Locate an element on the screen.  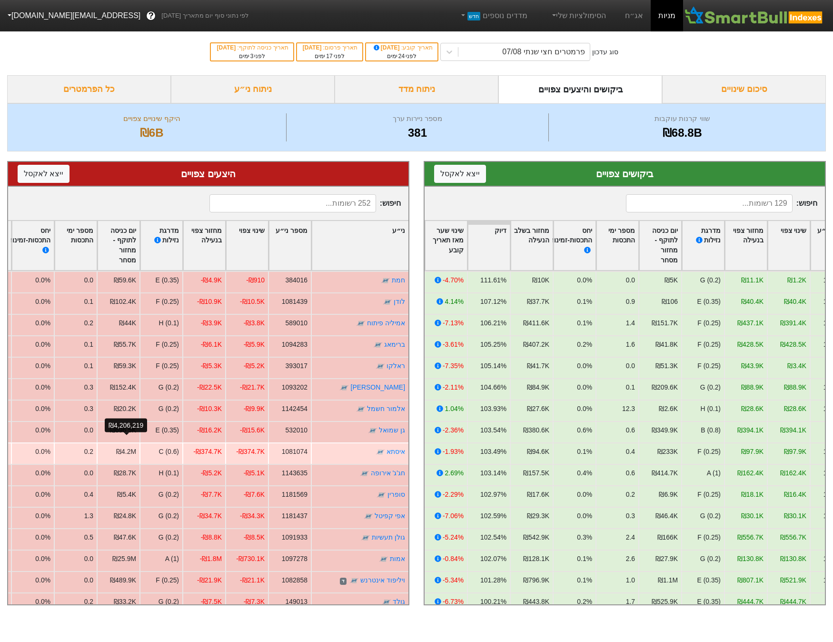
div: ₪3.4K is located at coordinates (797, 366).